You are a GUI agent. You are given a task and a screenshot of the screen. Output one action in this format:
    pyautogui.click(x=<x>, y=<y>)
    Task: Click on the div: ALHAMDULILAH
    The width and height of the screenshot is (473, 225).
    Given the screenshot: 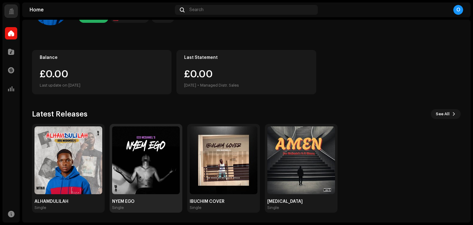 What is the action you would take?
    pyautogui.click(x=68, y=201)
    